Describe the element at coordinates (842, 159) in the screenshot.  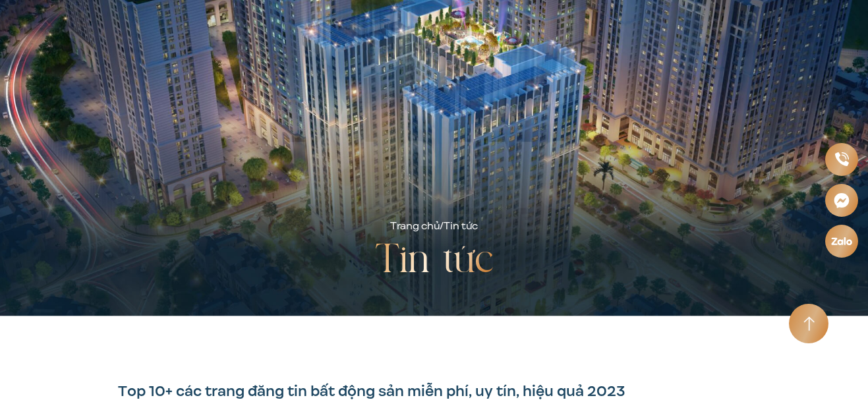
I see `img: Phone icon` at that location.